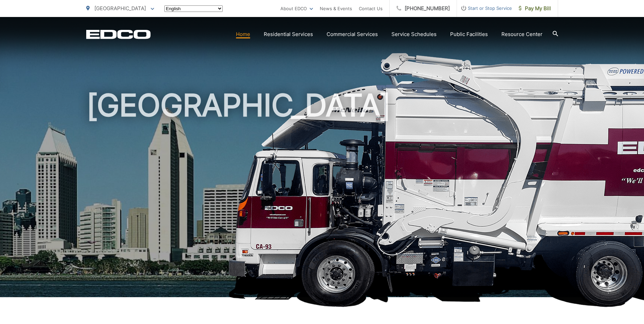 The width and height of the screenshot is (644, 324). I want to click on a: News & Events, so click(336, 9).